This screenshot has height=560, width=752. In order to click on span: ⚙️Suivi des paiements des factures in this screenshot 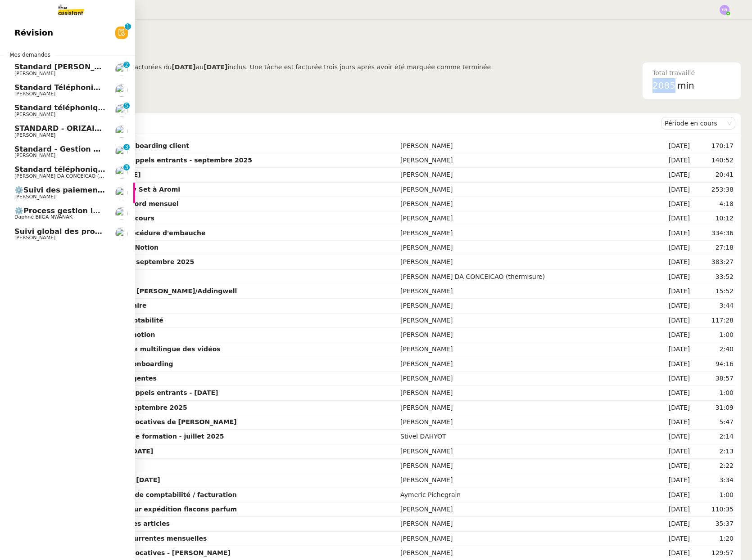, I will do `click(86, 190)`.